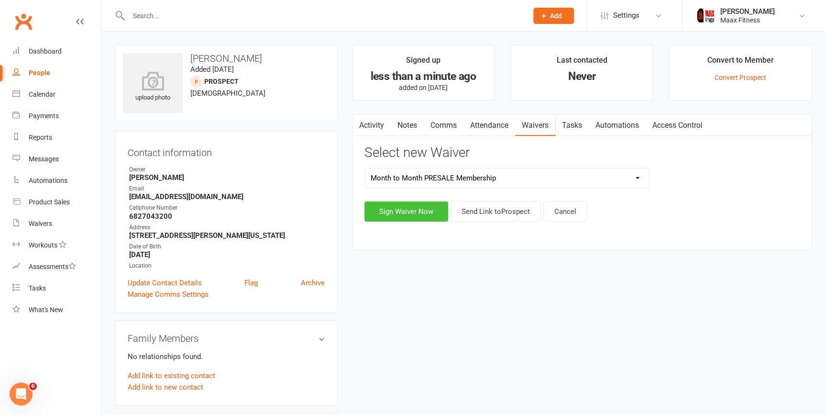  Describe the element at coordinates (33, 386) in the screenshot. I see `span: 6` at that location.